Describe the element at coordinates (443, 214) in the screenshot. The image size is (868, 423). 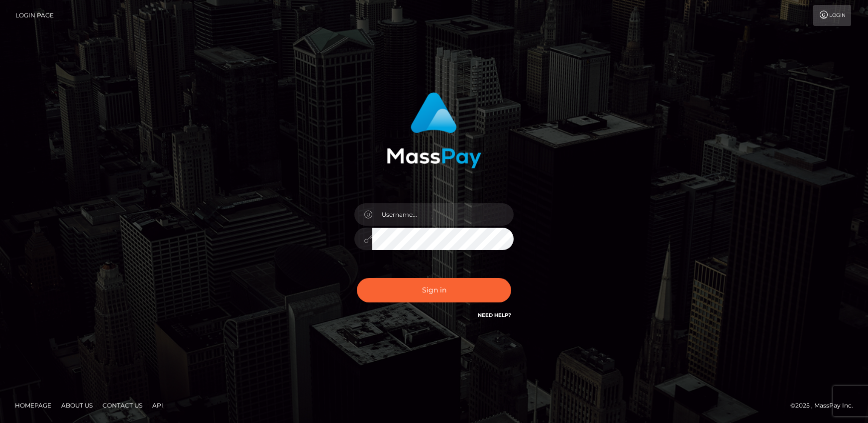
I see `input: Username...` at that location.